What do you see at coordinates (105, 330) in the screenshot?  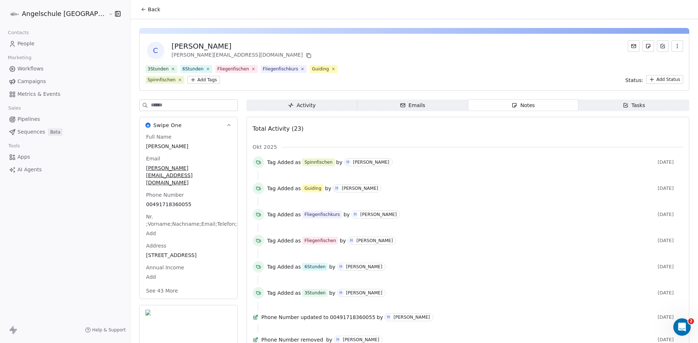 I see `a: Help & Support` at bounding box center [105, 330].